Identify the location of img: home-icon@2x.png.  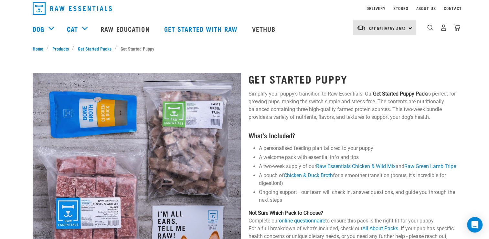
(457, 27).